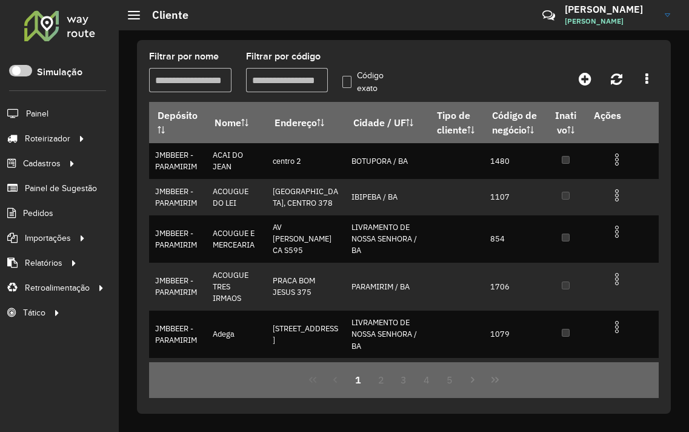 This screenshot has width=689, height=432. Describe the element at coordinates (178, 122) in the screenshot. I see `th: Depósito` at that location.